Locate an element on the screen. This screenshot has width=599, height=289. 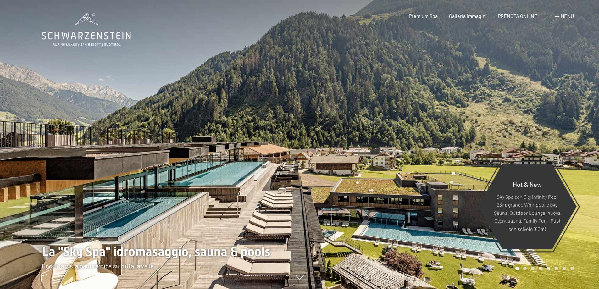
div: Carousel Page 5 is located at coordinates (549, 268).